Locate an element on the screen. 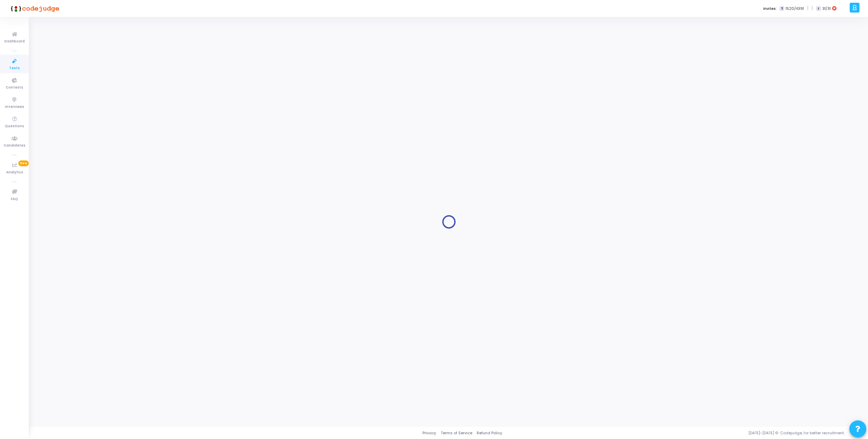 The height and width of the screenshot is (439, 868). span: FAQ is located at coordinates (14, 199).